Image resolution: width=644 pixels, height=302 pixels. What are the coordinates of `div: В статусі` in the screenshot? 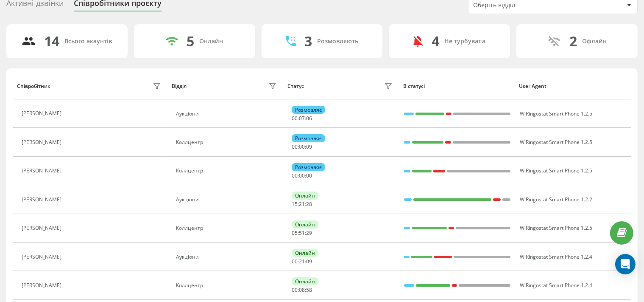 It's located at (457, 86).